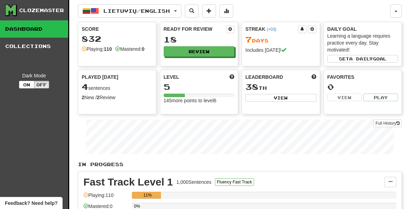 The image size is (407, 209). I want to click on div: Ready for Review, so click(195, 29).